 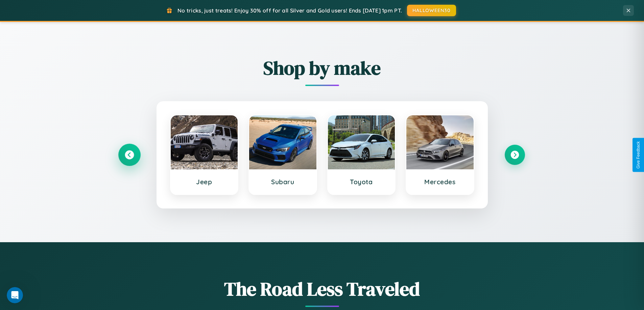 What do you see at coordinates (282, 182) in the screenshot?
I see `h3: Subaru` at bounding box center [282, 182].